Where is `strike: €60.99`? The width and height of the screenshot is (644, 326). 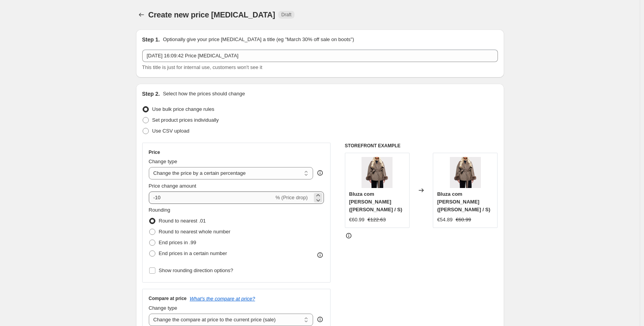 strike: €60.99 is located at coordinates (464, 220).